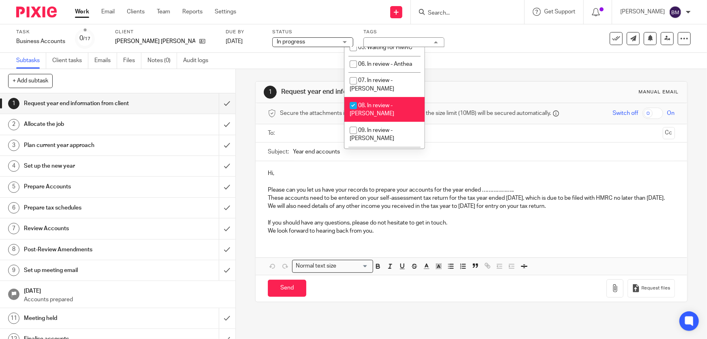 This screenshot has width=707, height=339. What do you see at coordinates (279, 152) in the screenshot?
I see `label: Subject:` at bounding box center [279, 152].